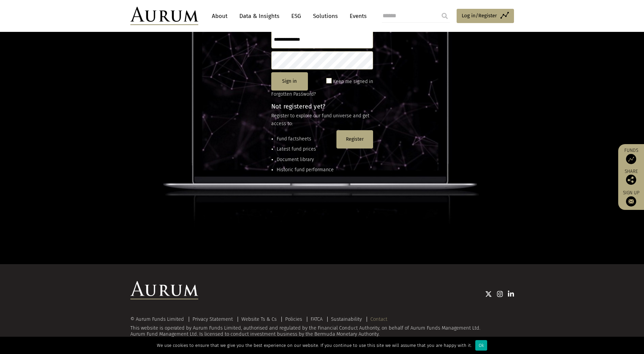  Describe the element at coordinates (259, 319) in the screenshot. I see `a: Website Ts & Cs` at that location.